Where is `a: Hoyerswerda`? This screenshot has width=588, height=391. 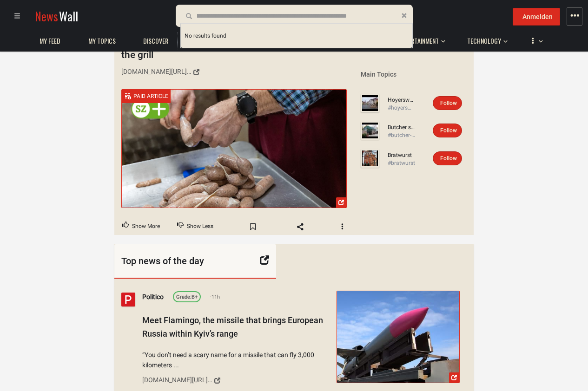
a: Hoyerswerda is located at coordinates (402, 100).